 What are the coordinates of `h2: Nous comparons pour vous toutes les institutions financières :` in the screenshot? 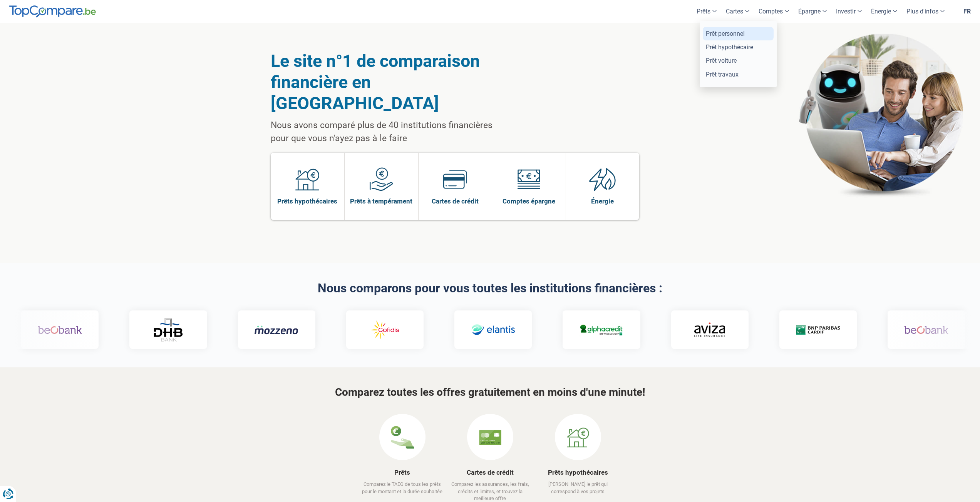 It's located at (490, 288).